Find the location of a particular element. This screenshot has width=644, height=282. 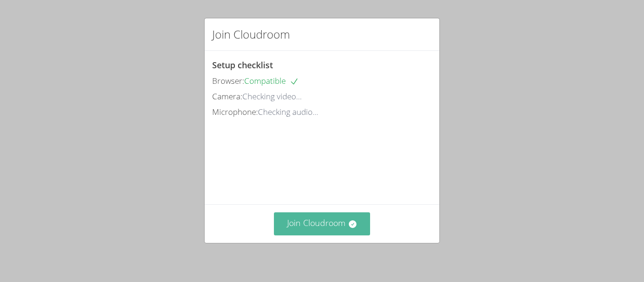

span: Camera: is located at coordinates (227, 96).